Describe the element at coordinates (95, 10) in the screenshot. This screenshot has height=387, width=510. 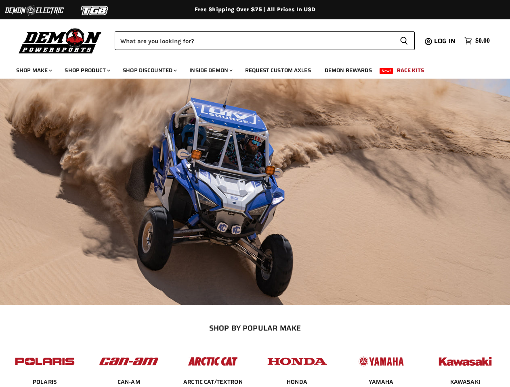
I see `img: TGB Logo 2` at that location.